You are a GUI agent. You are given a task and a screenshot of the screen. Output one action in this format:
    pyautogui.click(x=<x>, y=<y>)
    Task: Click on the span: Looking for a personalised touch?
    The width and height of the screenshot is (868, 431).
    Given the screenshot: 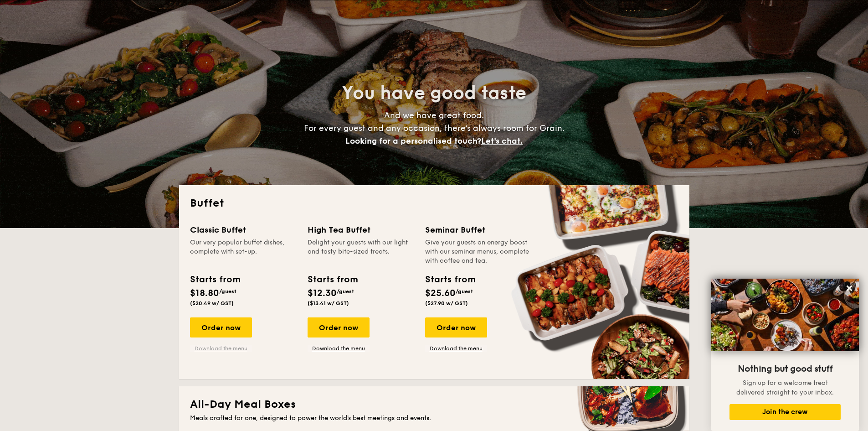 What is the action you would take?
    pyautogui.click(x=414, y=141)
    